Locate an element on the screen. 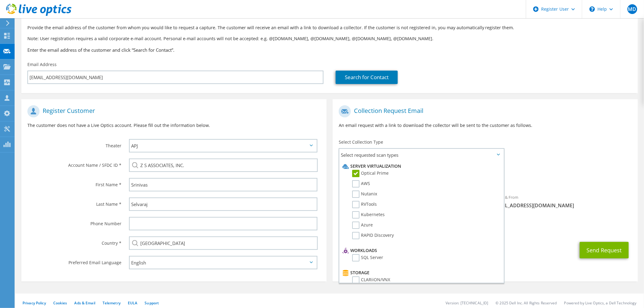 The image size is (644, 308). label: Country * is located at coordinates (74, 241).